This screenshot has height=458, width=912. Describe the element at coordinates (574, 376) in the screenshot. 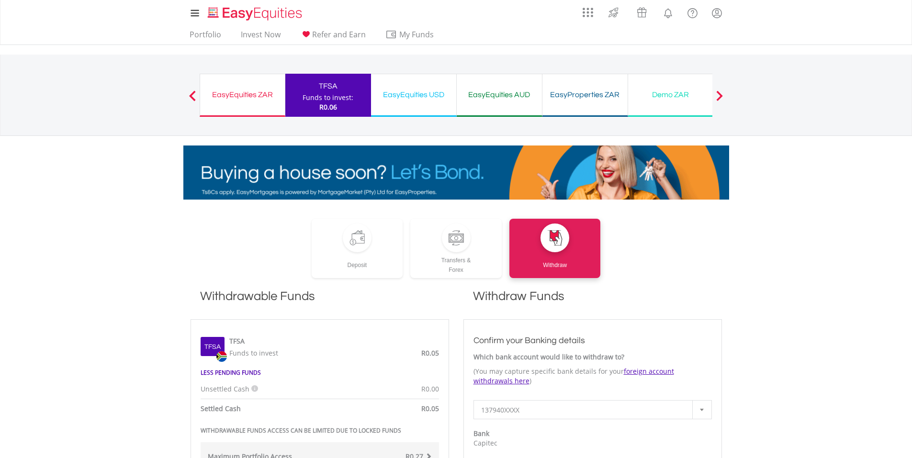

I see `a: foreign account withdrawals here` at that location.